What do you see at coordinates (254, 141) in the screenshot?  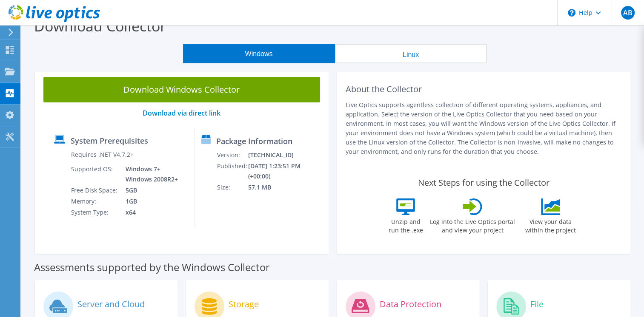 I see `label: Package Information` at bounding box center [254, 141].